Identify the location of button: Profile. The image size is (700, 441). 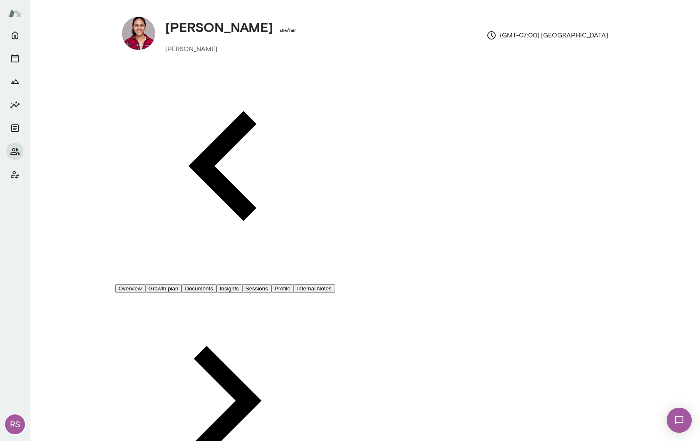
(283, 288).